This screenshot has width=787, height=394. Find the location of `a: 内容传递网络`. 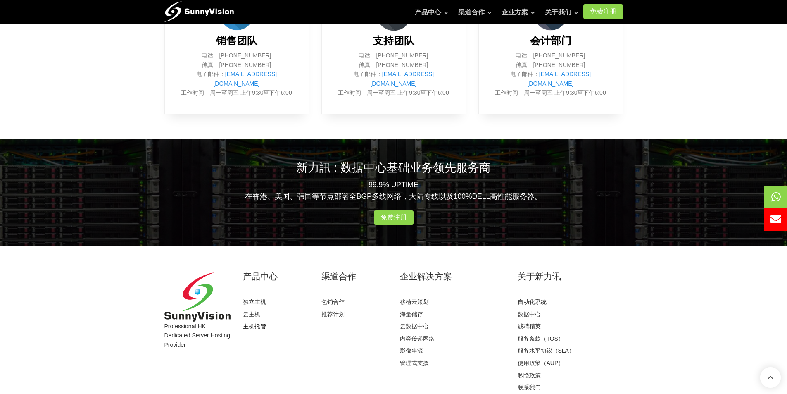

a: 内容传递网络 is located at coordinates (417, 338).